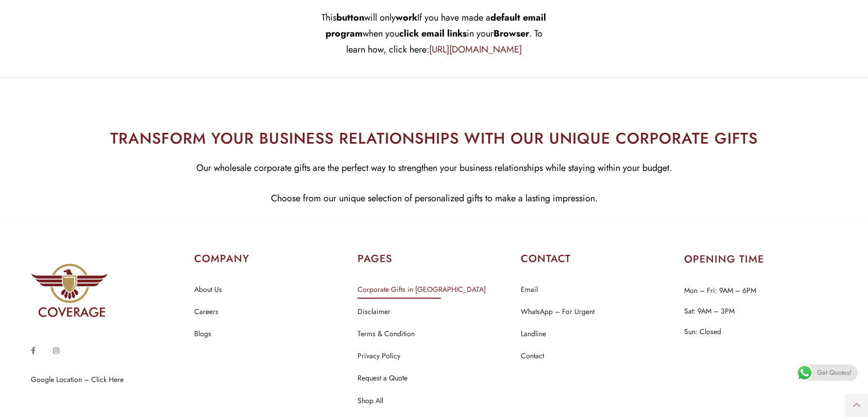 The width and height of the screenshot is (868, 417). What do you see at coordinates (203, 334) in the screenshot?
I see `a: Blogs` at bounding box center [203, 334].